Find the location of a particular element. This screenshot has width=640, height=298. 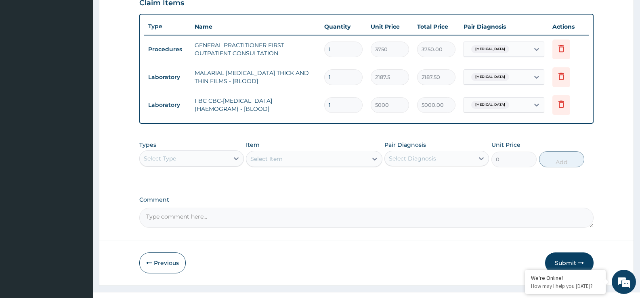

textarea: Type your message and hit 'Enter' is located at coordinates (79, 221).